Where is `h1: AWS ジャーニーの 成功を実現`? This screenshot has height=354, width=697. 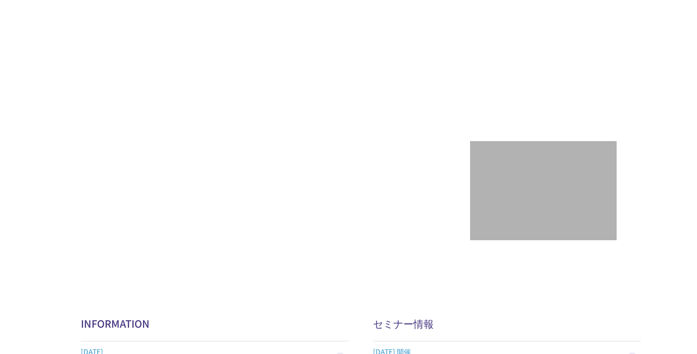
h1: AWS ジャーニーの 成功を実現 is located at coordinates (276, 76).